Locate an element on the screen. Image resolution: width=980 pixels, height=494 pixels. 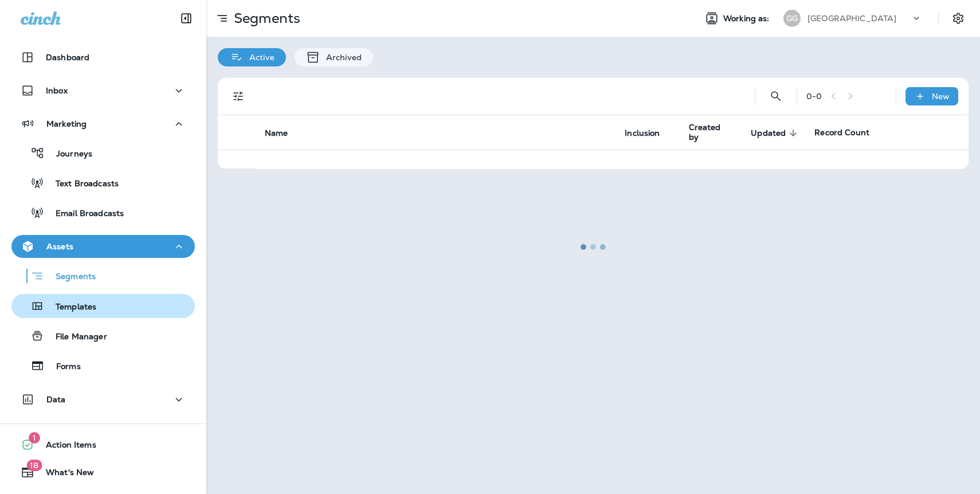
button: Inbox is located at coordinates (103, 90).